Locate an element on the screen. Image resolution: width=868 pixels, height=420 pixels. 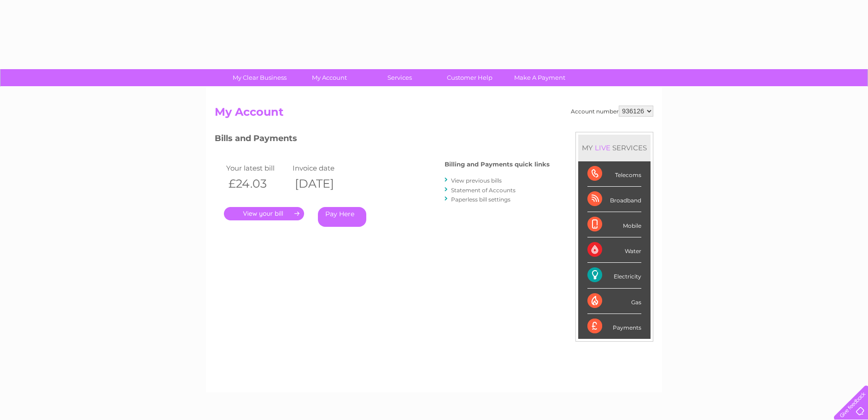
div: Mobile is located at coordinates (614, 225).